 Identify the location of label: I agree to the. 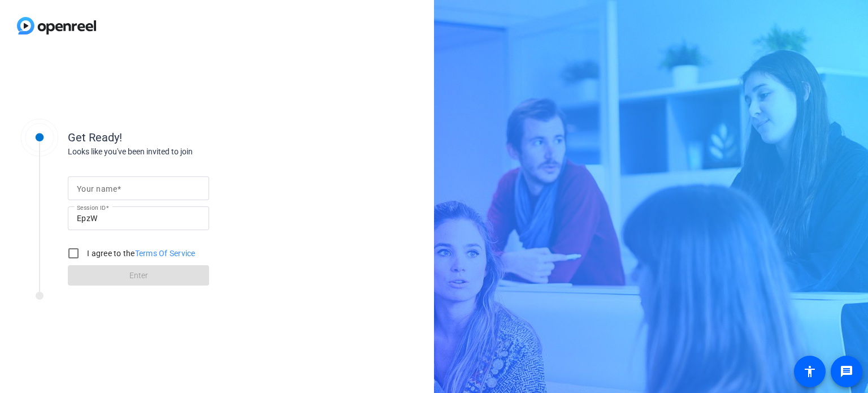
(140, 253).